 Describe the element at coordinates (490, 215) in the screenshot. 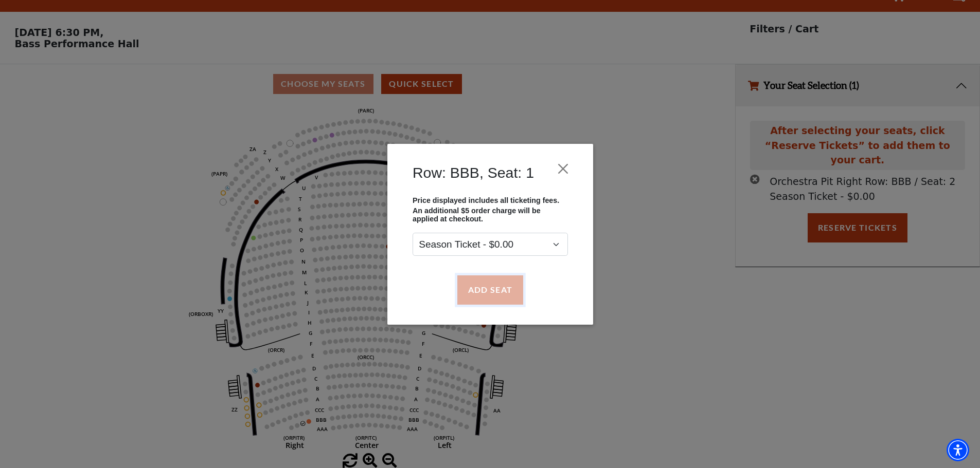

I see `p: An additional $5 order charge will be applied at checkout.` at that location.